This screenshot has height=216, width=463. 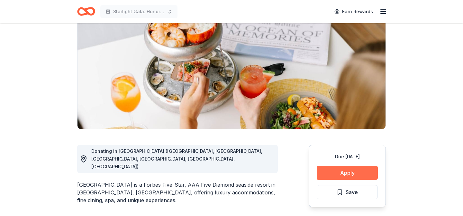 What do you see at coordinates (139, 12) in the screenshot?
I see `button: Starlight Gala: Honoring Nuestro Mundo’s Brightest` at bounding box center [139, 12].